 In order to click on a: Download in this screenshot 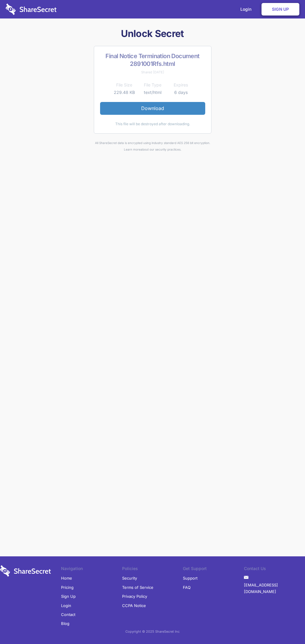, I will do `click(153, 108)`.